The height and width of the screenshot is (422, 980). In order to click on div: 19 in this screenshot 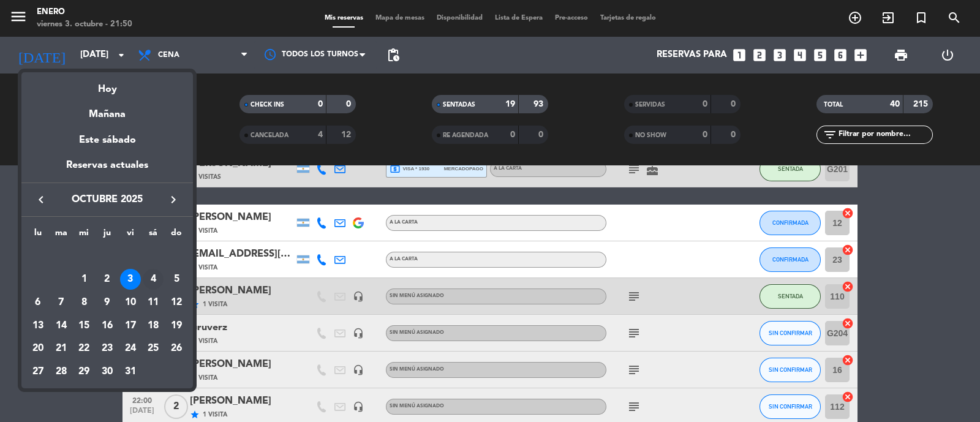, I will do `click(176, 326)`.